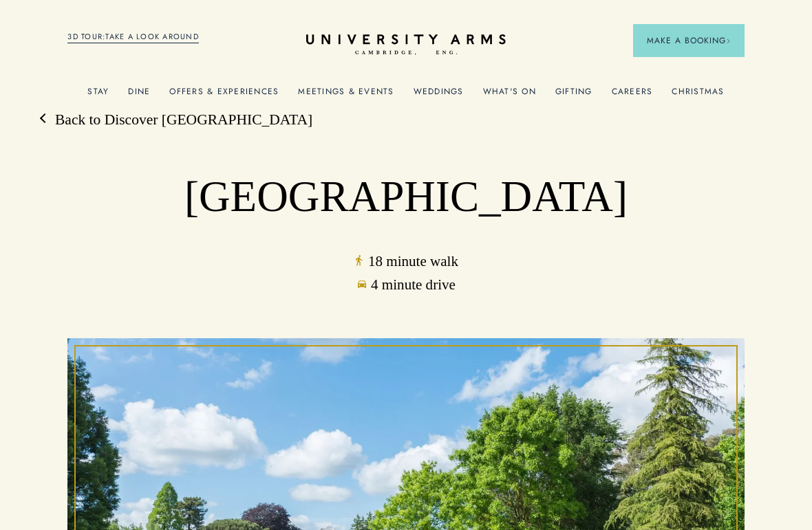 Image resolution: width=812 pixels, height=530 pixels. Describe the element at coordinates (510, 95) in the screenshot. I see `a: What's On` at that location.